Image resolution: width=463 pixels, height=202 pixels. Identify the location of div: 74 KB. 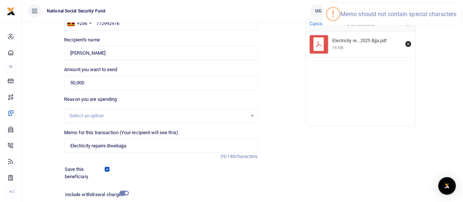
(338, 48).